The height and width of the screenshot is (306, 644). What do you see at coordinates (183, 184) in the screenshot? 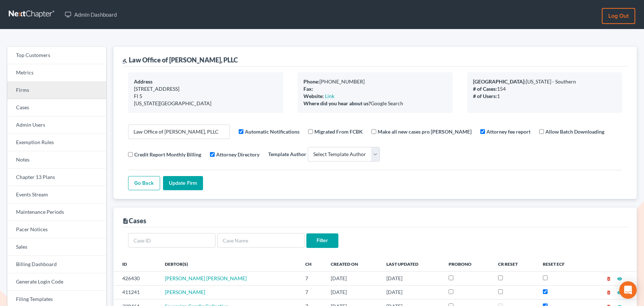
I see `input: Update Firm` at bounding box center [183, 184].